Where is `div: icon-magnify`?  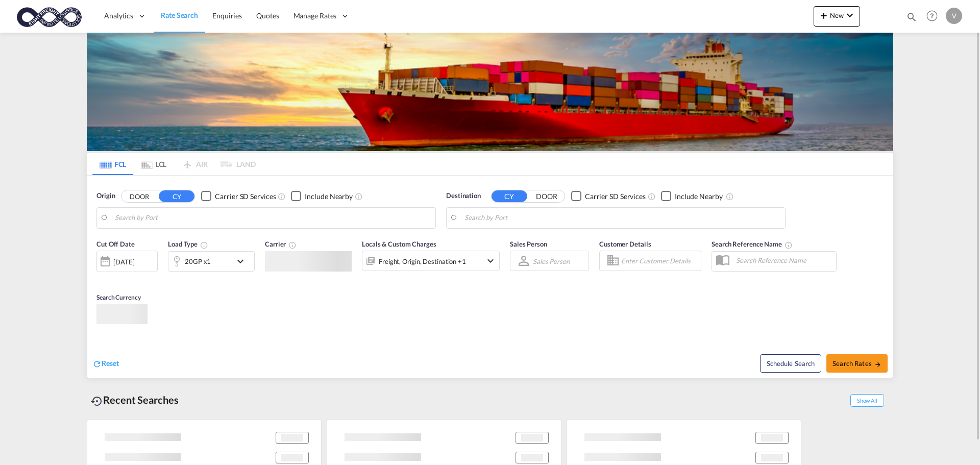 div: icon-magnify is located at coordinates (912, 19).